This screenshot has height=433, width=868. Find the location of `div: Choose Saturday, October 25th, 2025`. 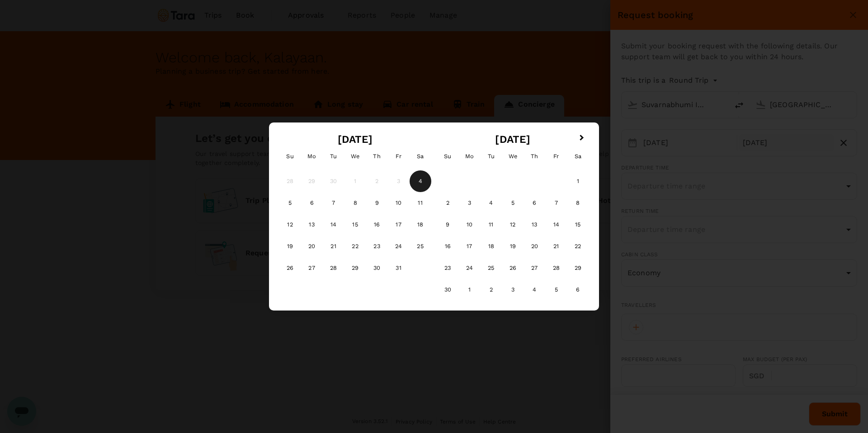

div: Choose Saturday, October 25th, 2025 is located at coordinates (421, 246).